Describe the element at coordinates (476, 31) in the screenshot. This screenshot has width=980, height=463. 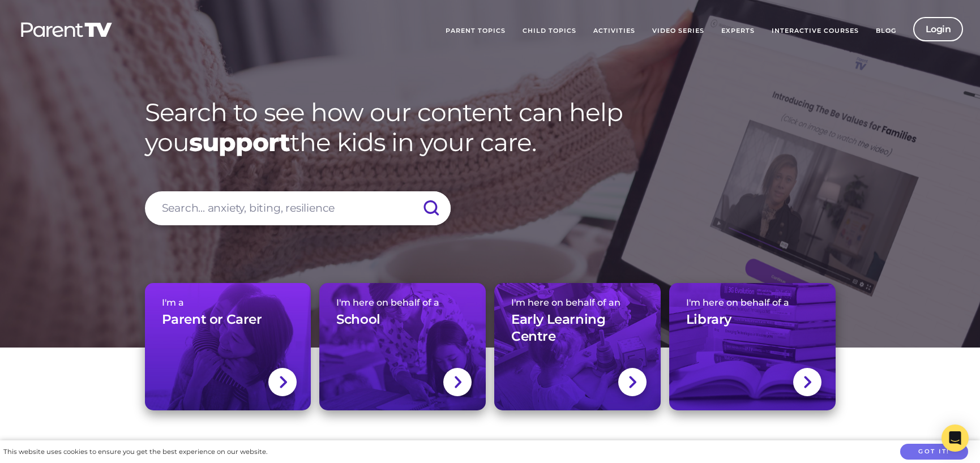
I see `a: Parent Topics` at that location.